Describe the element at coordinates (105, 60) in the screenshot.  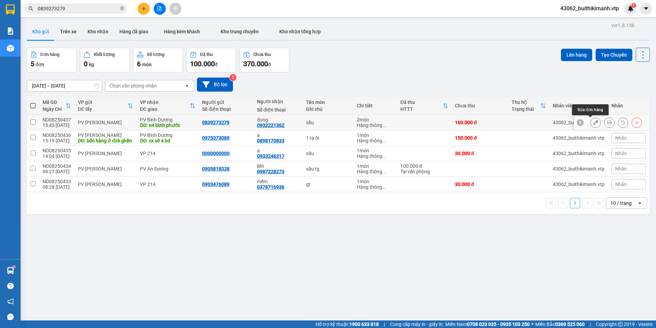
I see `button: Khối lượng0kg` at that location.